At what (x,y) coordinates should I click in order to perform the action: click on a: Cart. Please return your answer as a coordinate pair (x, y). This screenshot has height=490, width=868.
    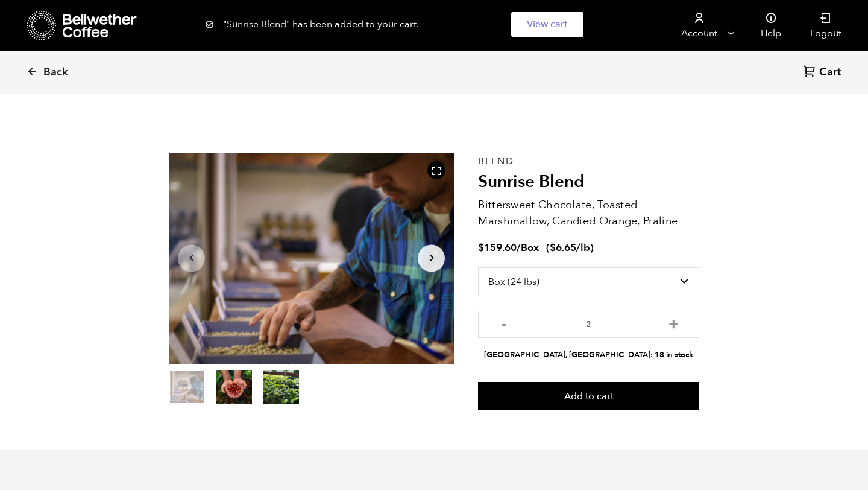
    Looking at the image, I should click on (824, 72).